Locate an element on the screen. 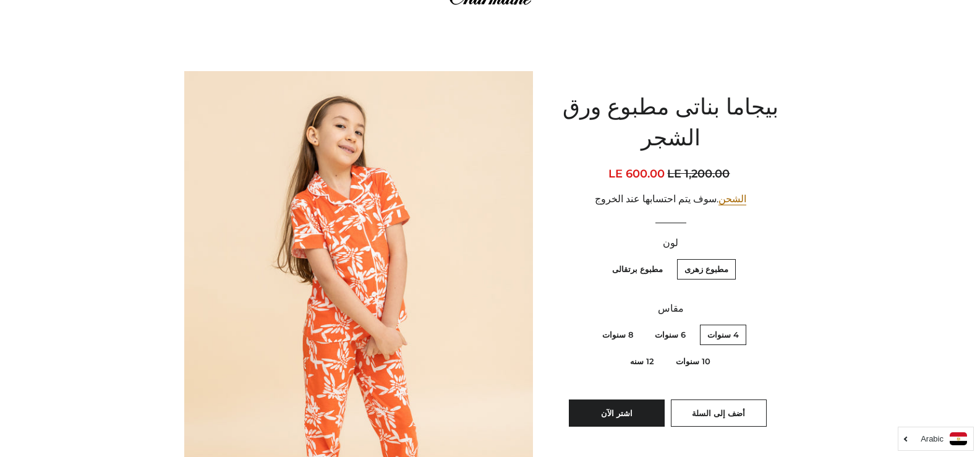 This screenshot has height=457, width=980. i: Arabic is located at coordinates (932, 438).